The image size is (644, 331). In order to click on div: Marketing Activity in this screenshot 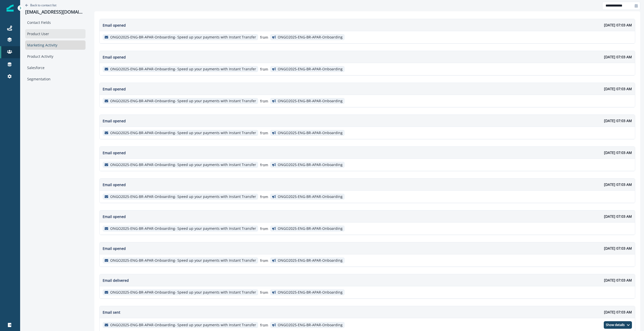, I will do `click(55, 45)`.